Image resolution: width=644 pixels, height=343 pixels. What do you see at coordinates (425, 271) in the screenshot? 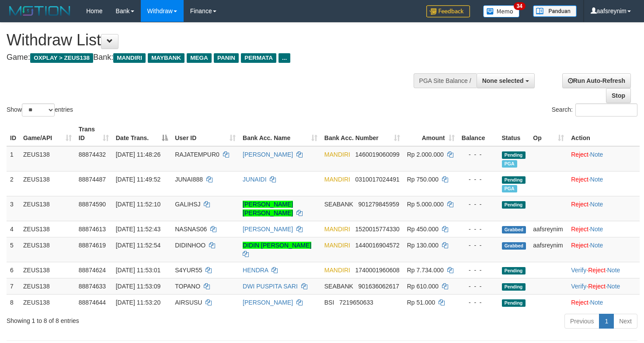
I see `span: Rp 7.734.000` at bounding box center [425, 271].